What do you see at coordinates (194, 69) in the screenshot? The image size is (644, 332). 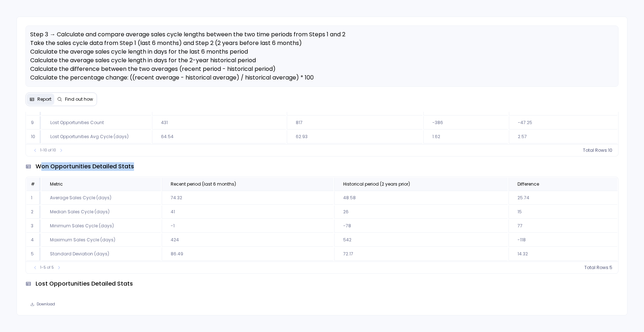 I see `span: Step 3 → Calculate and compare average sales cycle lengths between the two time periods from Step...` at bounding box center [194, 69].